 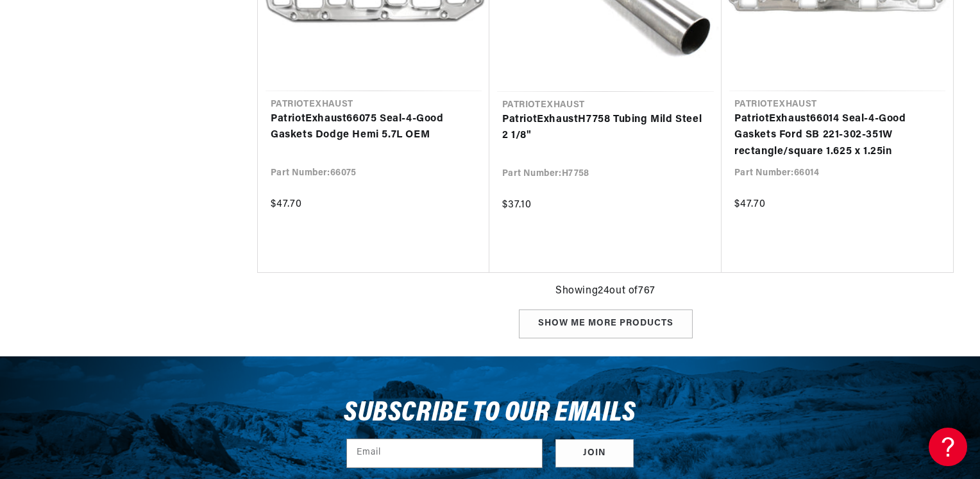 What do you see at coordinates (594, 453) in the screenshot?
I see `button: Subscribe` at bounding box center [594, 453].